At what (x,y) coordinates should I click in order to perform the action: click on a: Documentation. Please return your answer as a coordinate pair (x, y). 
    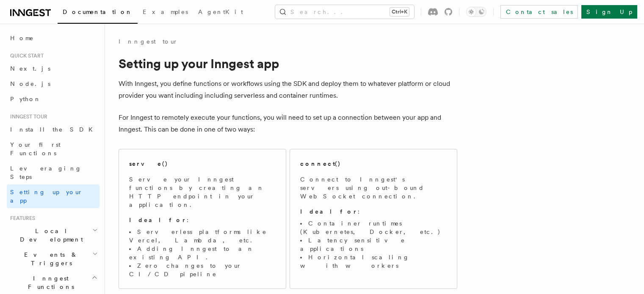
    Looking at the image, I should click on (97, 13).